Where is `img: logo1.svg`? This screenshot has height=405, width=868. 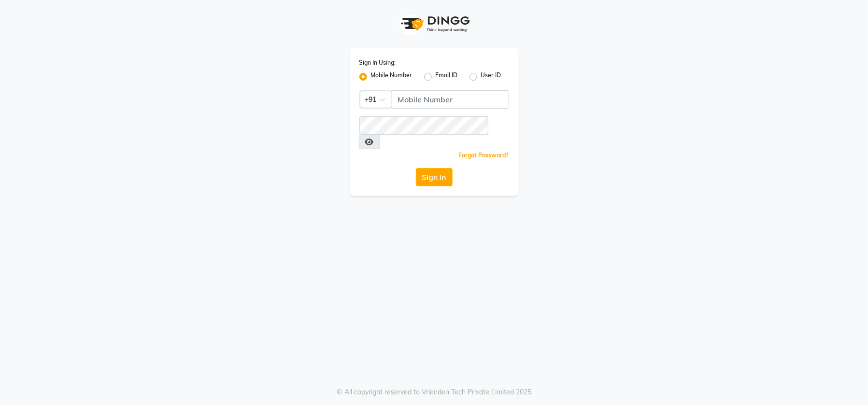
img: logo1.svg is located at coordinates (434, 24).